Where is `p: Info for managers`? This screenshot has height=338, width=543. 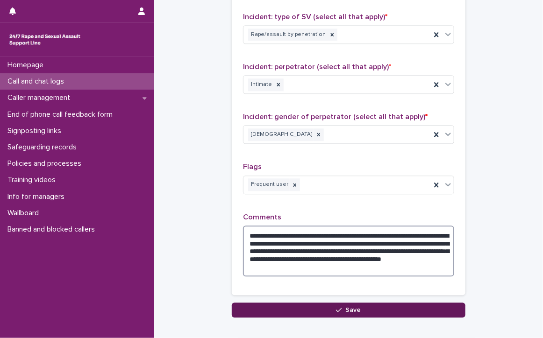 p: Info for managers is located at coordinates (38, 197).